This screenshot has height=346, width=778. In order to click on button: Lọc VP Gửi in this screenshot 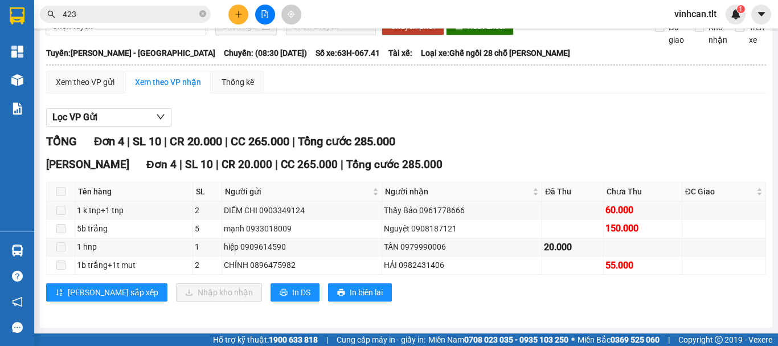, I will do `click(109, 117)`.